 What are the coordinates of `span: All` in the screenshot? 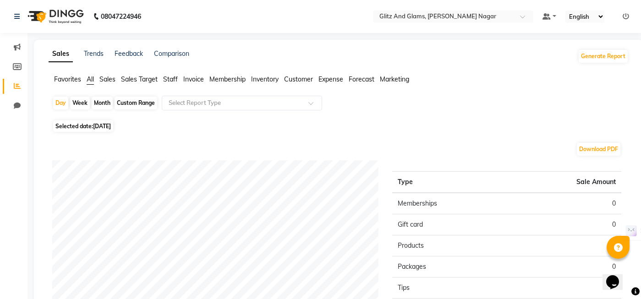 It's located at (90, 79).